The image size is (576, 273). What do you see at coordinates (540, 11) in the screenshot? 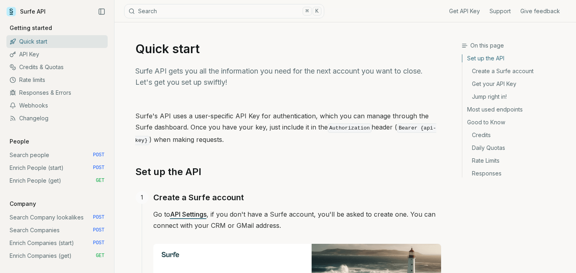
I see `a: Give feedback` at bounding box center [540, 11].